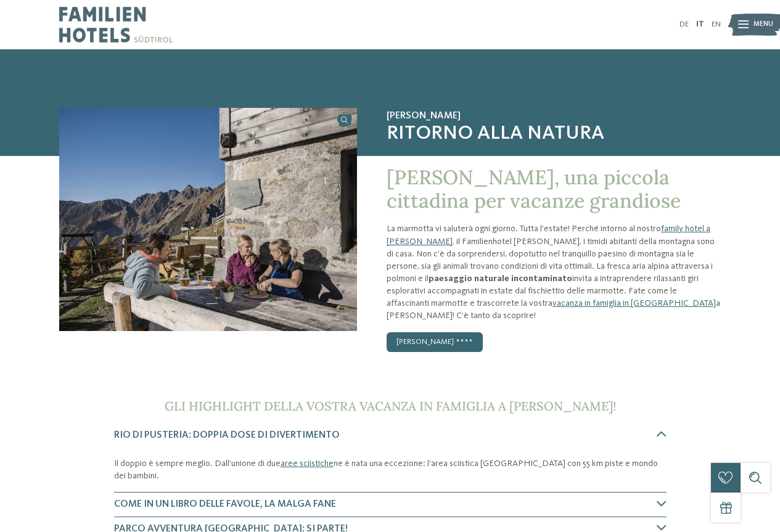 This screenshot has height=532, width=780. I want to click on p: Il doppio è sempre meglio. Dall’unione di due ne è nata una eccezione: l’area sciistica [GEOGRAPH..., so click(390, 469).